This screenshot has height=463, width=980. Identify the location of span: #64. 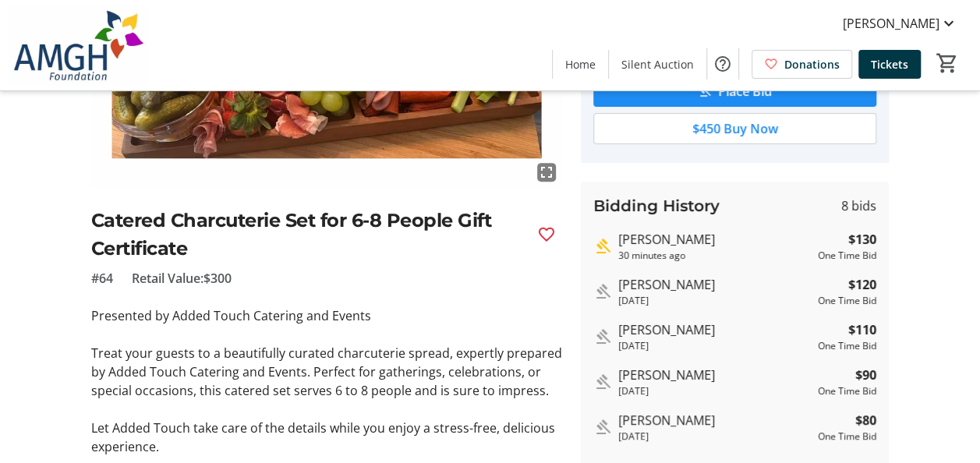
(103, 278).